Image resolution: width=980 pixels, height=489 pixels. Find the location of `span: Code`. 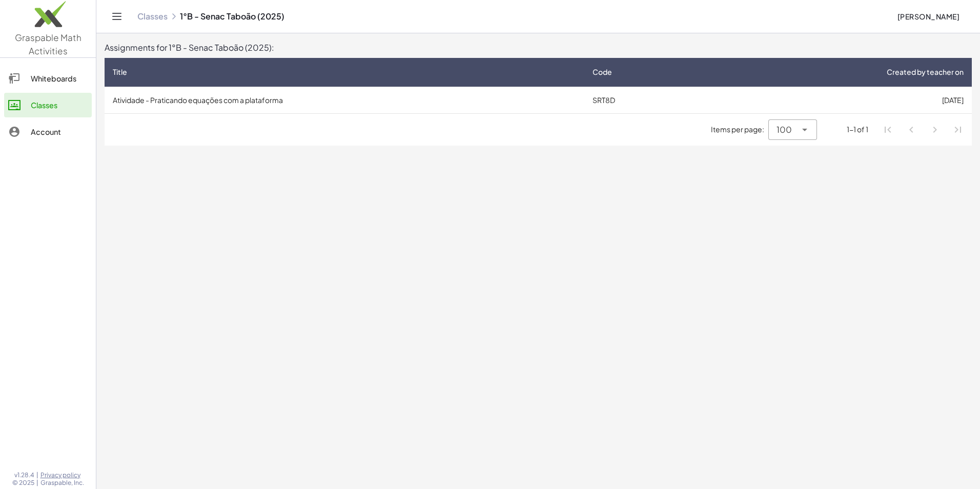

span: Code is located at coordinates (602, 72).